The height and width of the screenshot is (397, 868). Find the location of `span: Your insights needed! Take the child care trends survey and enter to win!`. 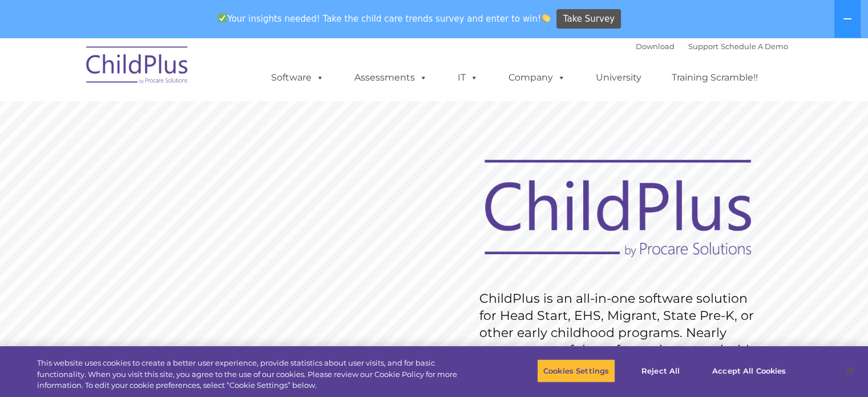

span: Your insights needed! Take the child care trends survey and enter to win! is located at coordinates (384, 18).